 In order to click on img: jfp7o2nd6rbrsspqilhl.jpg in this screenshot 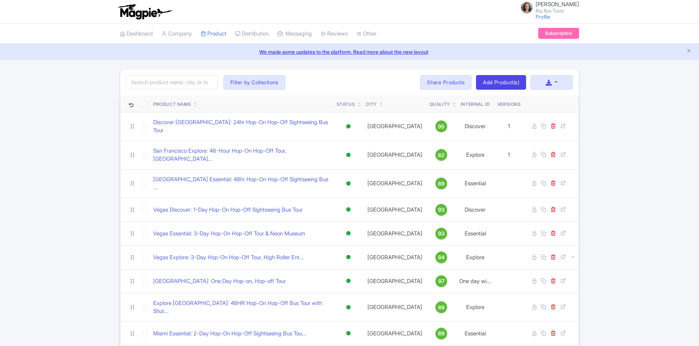, I will do `click(527, 8)`.